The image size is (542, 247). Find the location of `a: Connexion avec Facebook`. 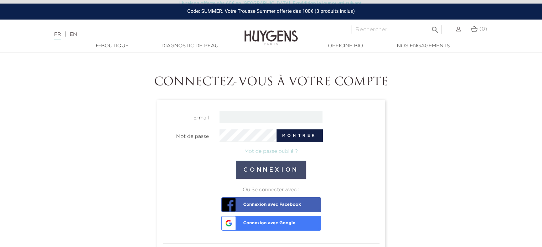

a: Connexion avec Facebook is located at coordinates (271, 205).